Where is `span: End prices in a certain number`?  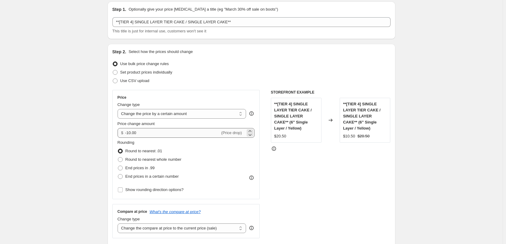 span: End prices in a certain number is located at coordinates (152, 176).